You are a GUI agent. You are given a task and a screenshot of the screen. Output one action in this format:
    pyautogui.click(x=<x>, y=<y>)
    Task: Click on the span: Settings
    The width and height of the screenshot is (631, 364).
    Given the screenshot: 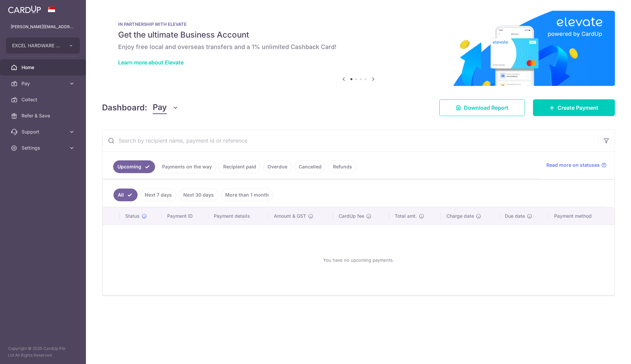 What is the action you would take?
    pyautogui.click(x=43, y=148)
    